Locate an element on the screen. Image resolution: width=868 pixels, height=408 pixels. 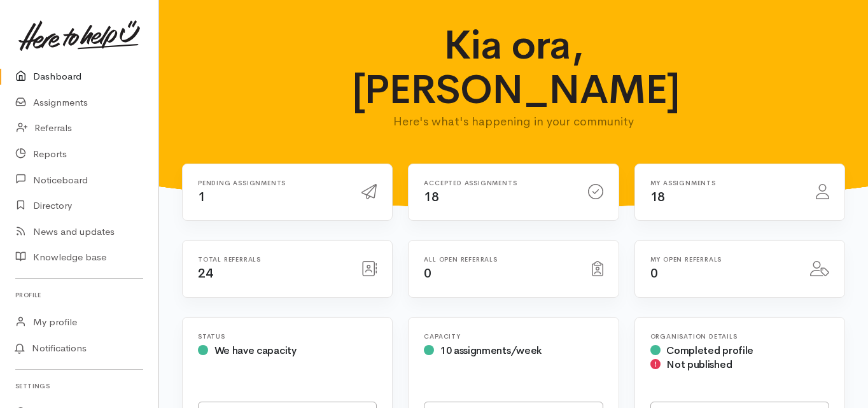
span: Completed profile is located at coordinates (710, 350).